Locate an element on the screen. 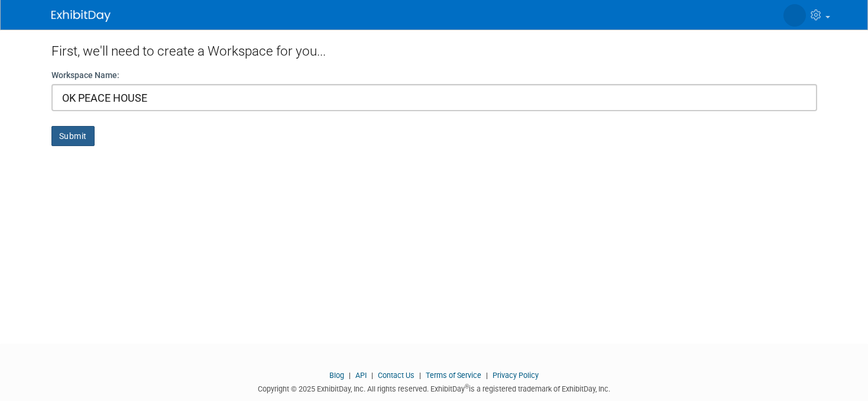 The image size is (868, 401). label: Workspace Name: is located at coordinates (85, 75).